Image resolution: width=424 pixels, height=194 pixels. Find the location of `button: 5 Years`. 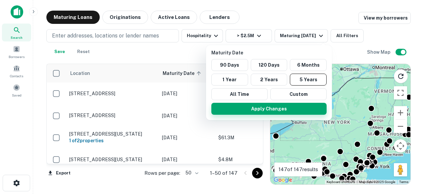

button: 5 Years is located at coordinates (308, 79).